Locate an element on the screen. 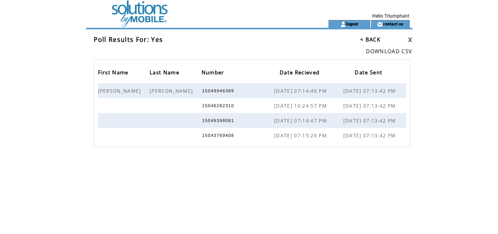 Image resolution: width=498 pixels, height=234 pixels. a: Date Recieved is located at coordinates (302, 73).